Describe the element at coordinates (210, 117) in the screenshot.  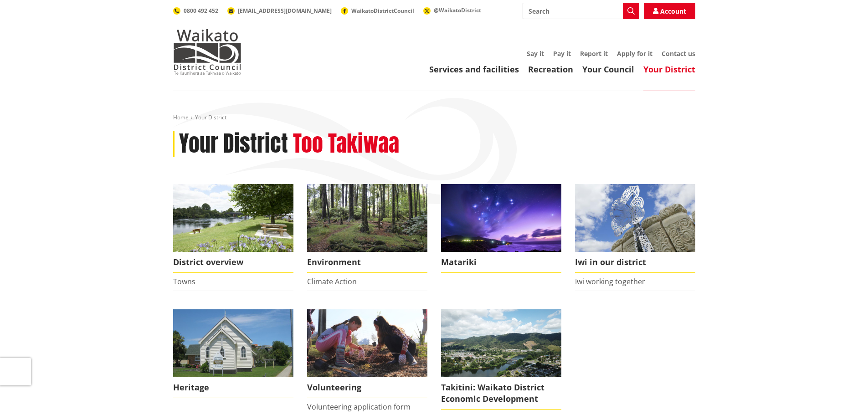
I see `span: Your District` at that location.